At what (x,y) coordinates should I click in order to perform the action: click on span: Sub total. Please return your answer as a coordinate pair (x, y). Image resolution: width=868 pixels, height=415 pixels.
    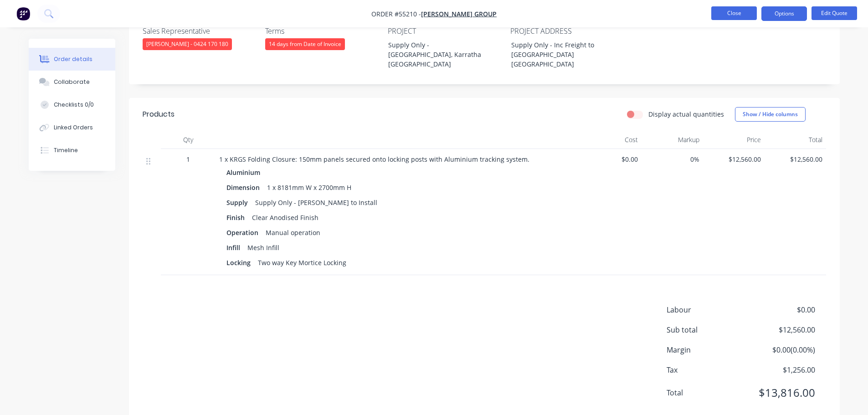
    Looking at the image, I should click on (707, 330).